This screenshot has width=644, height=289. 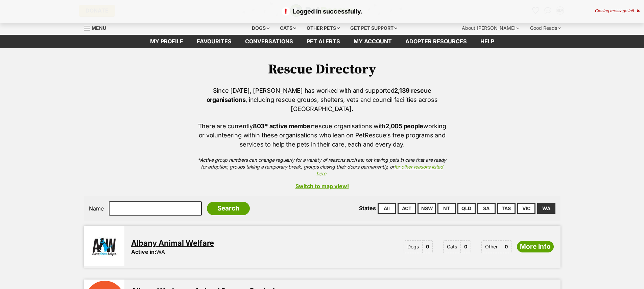 I want to click on h1: Rescue Directory, so click(x=322, y=69).